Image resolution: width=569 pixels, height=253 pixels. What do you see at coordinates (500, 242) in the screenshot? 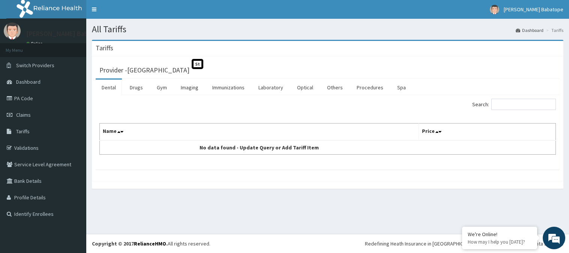
I see `p: How may I help you today?` at bounding box center [500, 242].